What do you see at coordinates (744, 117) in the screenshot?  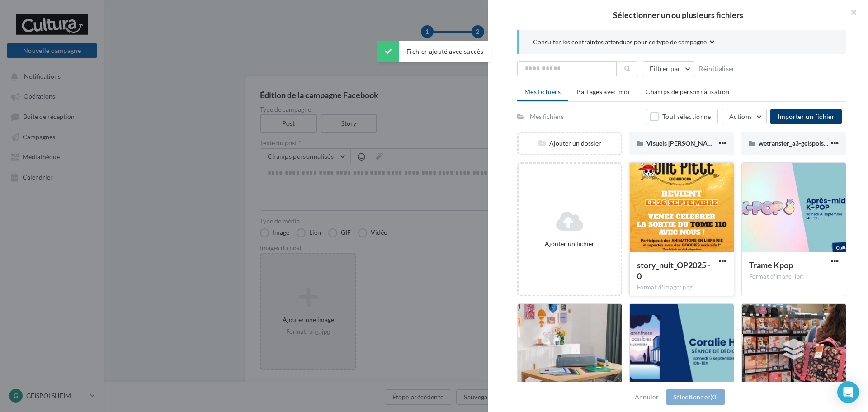 I see `button: Actions` at bounding box center [744, 117].